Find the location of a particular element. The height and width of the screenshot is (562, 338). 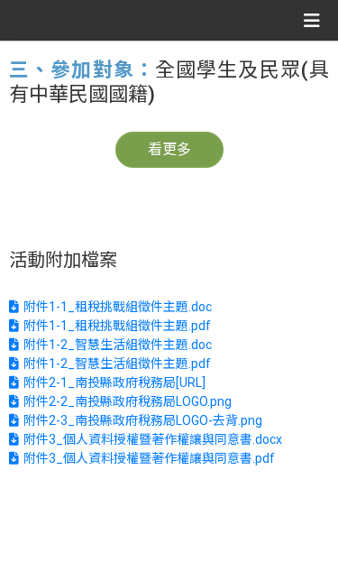

span: 全國學生及民眾(具有中華民國國籍) is located at coordinates (169, 82).